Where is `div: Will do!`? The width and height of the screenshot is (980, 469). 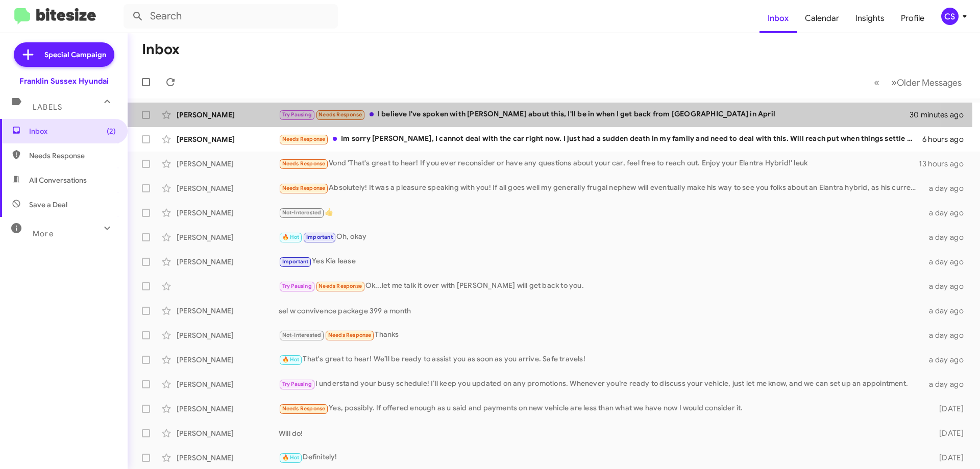
div: Will do! is located at coordinates (601, 433).